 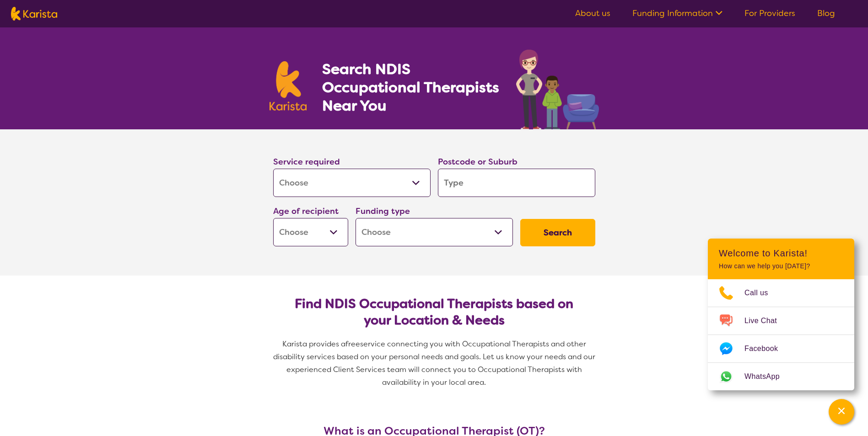 What do you see at coordinates (516, 183) in the screenshot?
I see `input: Type` at bounding box center [516, 183].